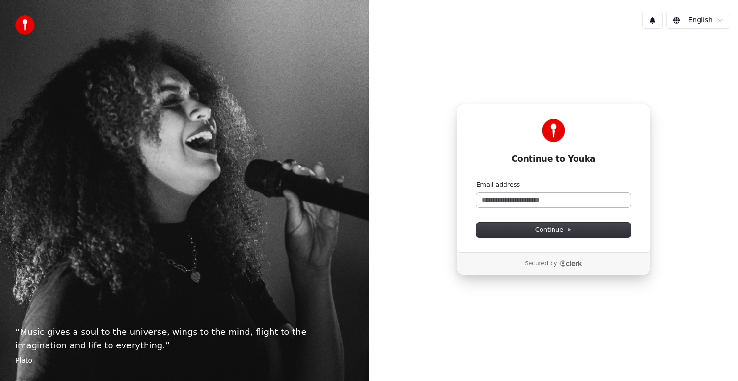 The height and width of the screenshot is (381, 738). I want to click on img: youka, so click(25, 25).